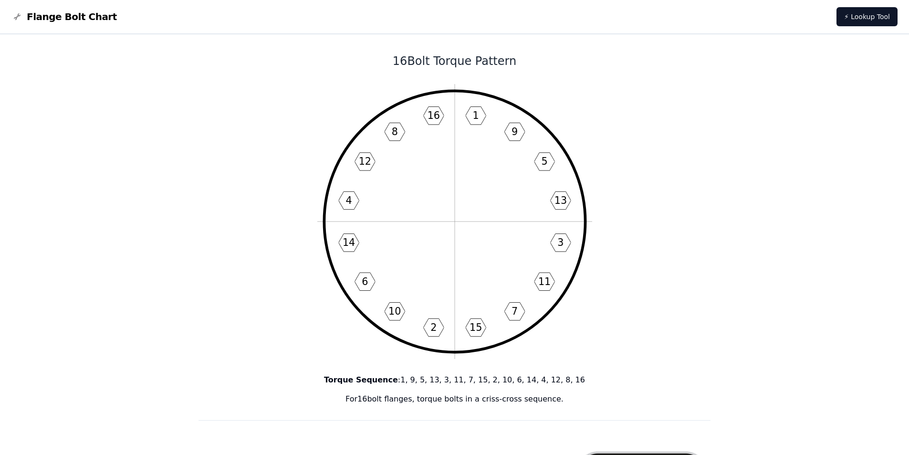 This screenshot has width=909, height=455. What do you see at coordinates (361, 379) in the screenshot?
I see `b: Torque Sequence` at bounding box center [361, 379].